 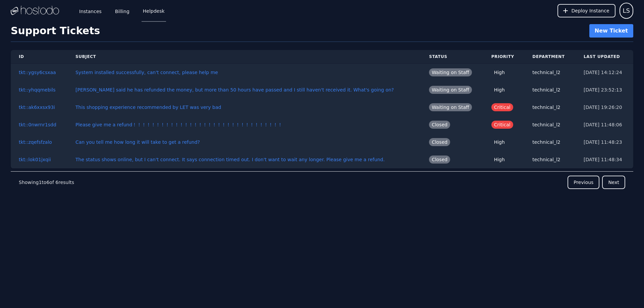 I want to click on h1: Support Tickets, so click(x=55, y=31).